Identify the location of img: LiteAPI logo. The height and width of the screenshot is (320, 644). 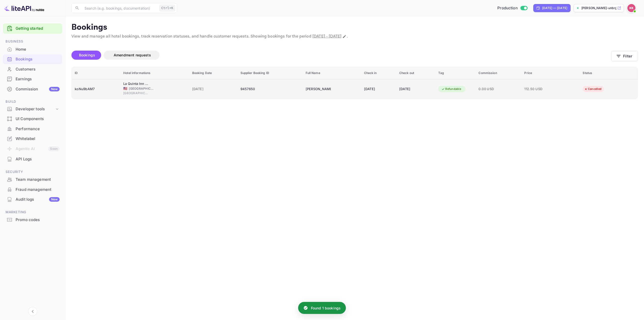
(24, 8).